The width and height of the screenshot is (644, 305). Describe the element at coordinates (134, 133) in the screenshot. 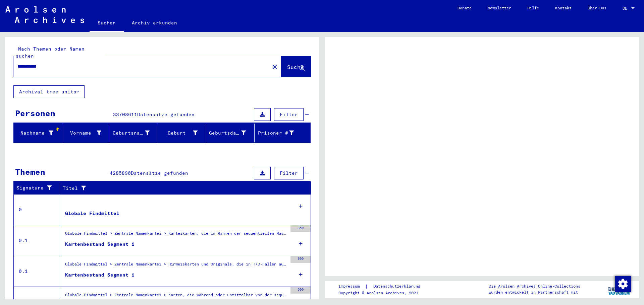

I see `mat-header-cell: Geburtsname` at that location.